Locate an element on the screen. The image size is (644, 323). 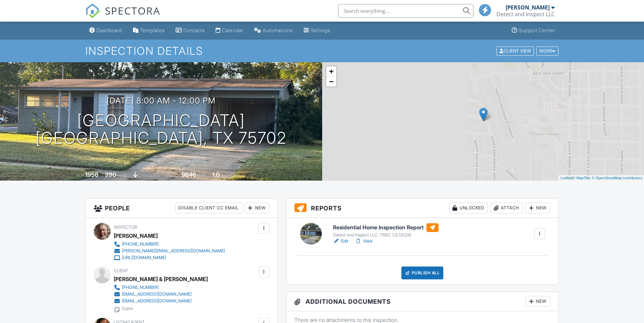
div: Attach is located at coordinates (507, 208).